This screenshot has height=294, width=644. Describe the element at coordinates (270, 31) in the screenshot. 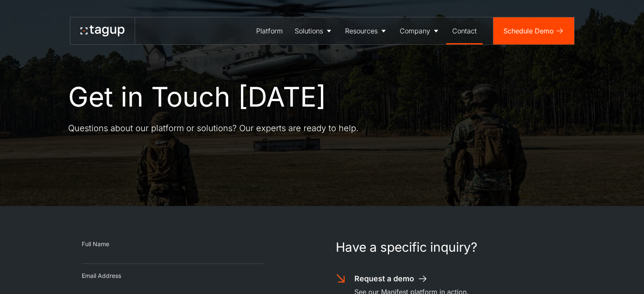

I see `div: Platform` at that location.